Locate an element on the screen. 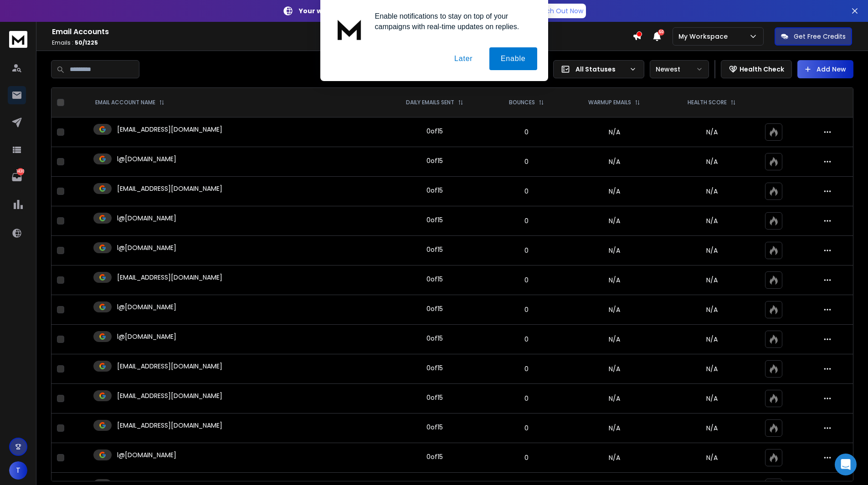 The height and width of the screenshot is (485, 868). p: WARMUP EMAILS is located at coordinates (610, 103).